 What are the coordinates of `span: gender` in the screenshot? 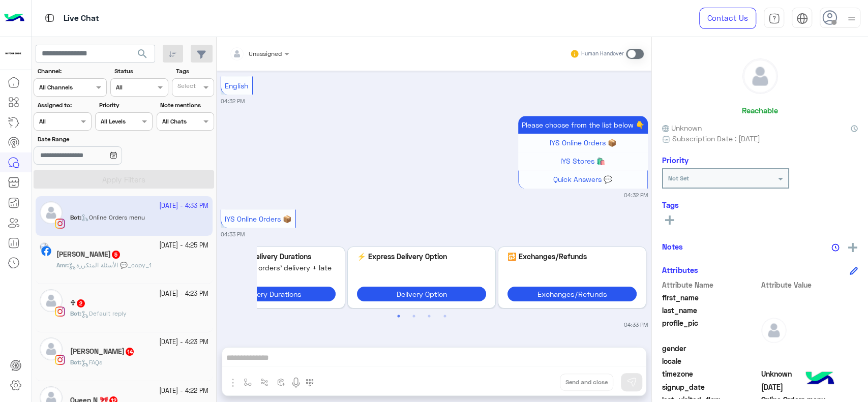 It's located at (710, 348).